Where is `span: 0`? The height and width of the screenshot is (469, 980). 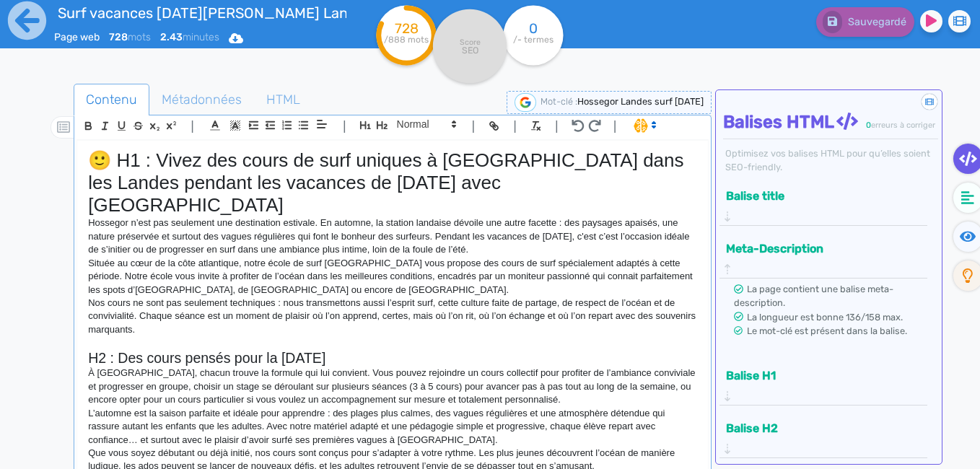 span: 0 is located at coordinates (868, 124).